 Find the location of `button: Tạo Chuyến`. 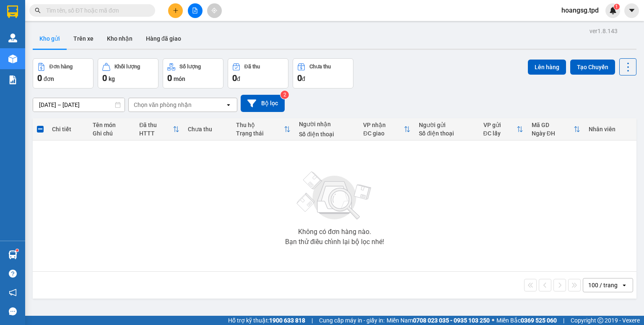

button: Tạo Chuyến is located at coordinates (593, 67).